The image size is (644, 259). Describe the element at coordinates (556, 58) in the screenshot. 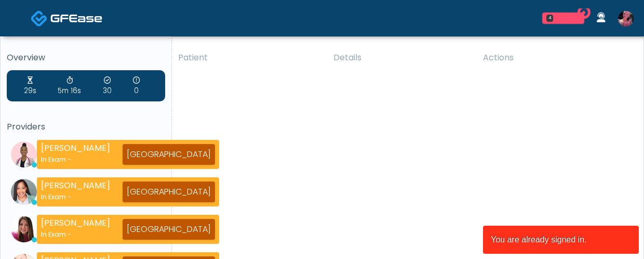

I see `th: Actions` at that location.